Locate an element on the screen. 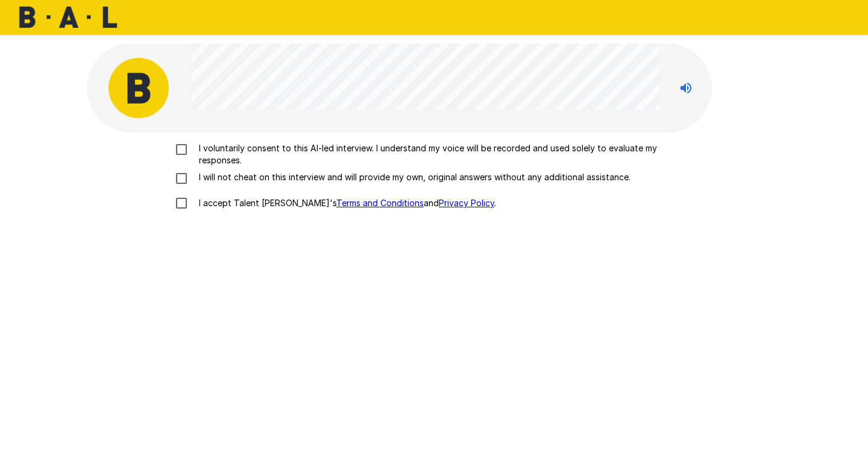  p: I voluntarily consent to this AI-led interview. I understand my voice will be recorded and used s... is located at coordinates (447, 154).